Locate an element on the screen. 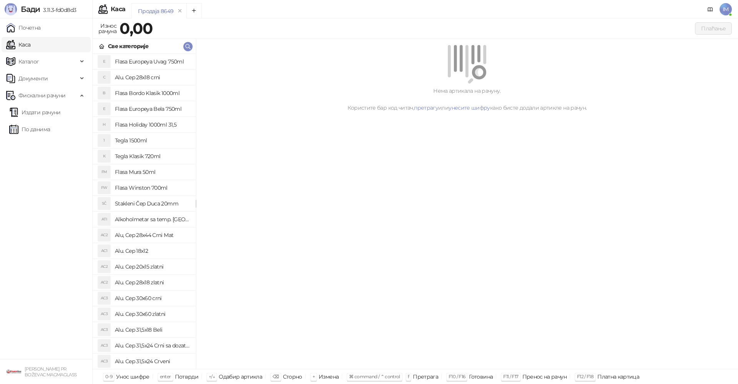 This screenshot has width=738, height=384. h4: Alu. Cep 28x18 crni is located at coordinates (152, 77).